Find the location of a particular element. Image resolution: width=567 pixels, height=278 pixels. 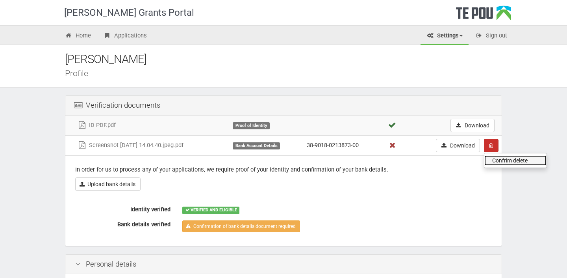

p: In order for us to process any of your applications, we require proof of your identity and confir... is located at coordinates (283, 169).